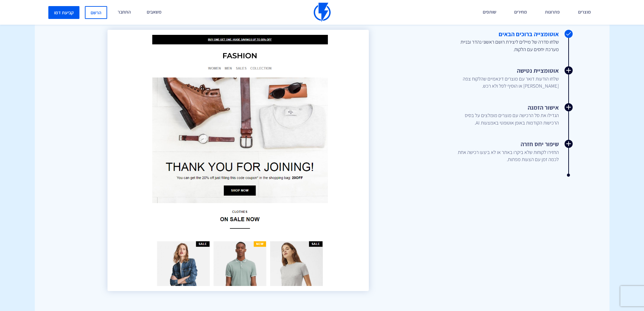 The height and width of the screenshot is (311, 644). I want to click on a: אישור הזמנה, so click(490, 115).